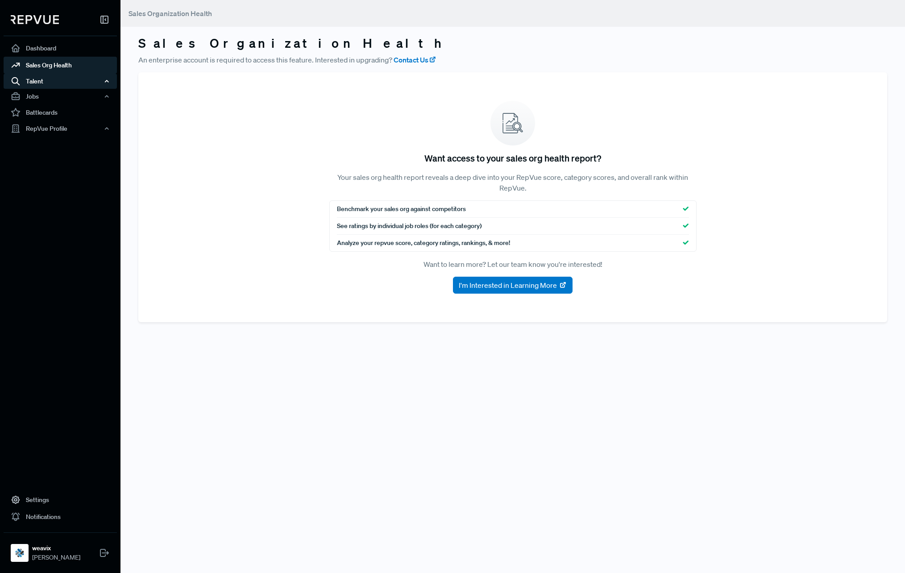  What do you see at coordinates (60, 48) in the screenshot?
I see `a: Dashboard` at bounding box center [60, 48].